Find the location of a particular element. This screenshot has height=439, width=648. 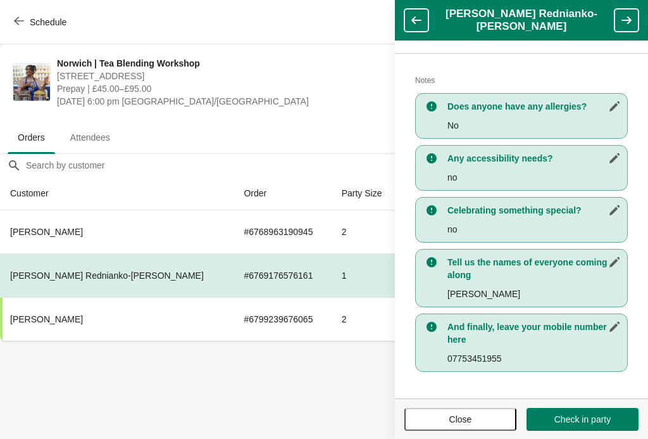

span: Check in party is located at coordinates (582, 419).